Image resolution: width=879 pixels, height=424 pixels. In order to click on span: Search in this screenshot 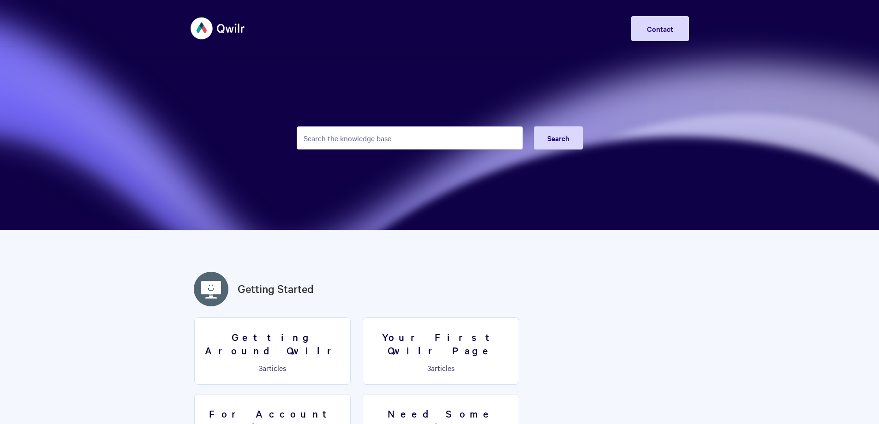, I will do `click(558, 138)`.